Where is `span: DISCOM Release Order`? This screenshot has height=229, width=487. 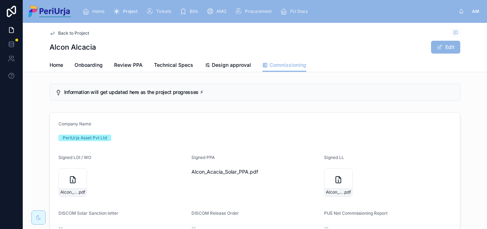
span: DISCOM Release Order is located at coordinates (215, 213).